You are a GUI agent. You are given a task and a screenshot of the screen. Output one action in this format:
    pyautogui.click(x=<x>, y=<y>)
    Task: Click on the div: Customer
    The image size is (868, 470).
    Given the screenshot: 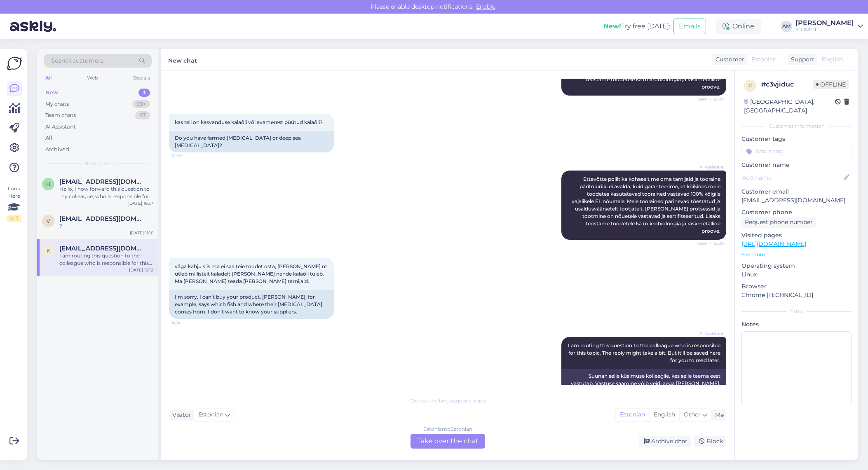 What is the action you would take?
    pyautogui.click(x=729, y=59)
    